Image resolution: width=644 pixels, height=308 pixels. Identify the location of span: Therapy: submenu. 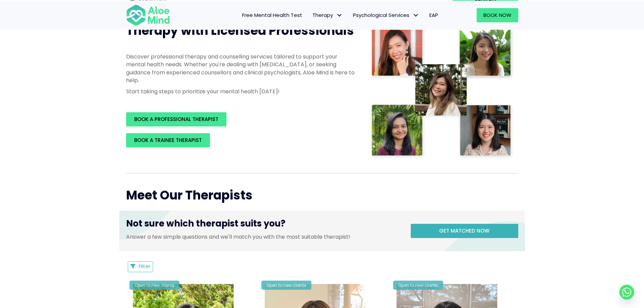
(340, 15).